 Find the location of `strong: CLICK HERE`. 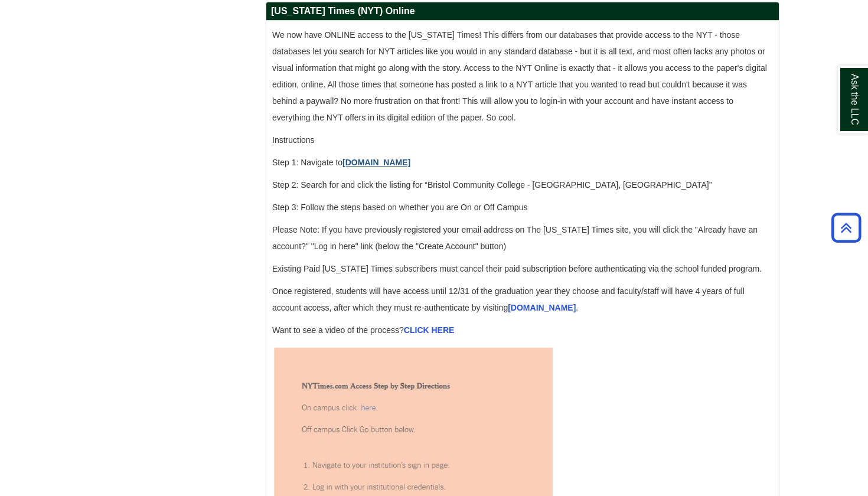

strong: CLICK HERE is located at coordinates (429, 330).